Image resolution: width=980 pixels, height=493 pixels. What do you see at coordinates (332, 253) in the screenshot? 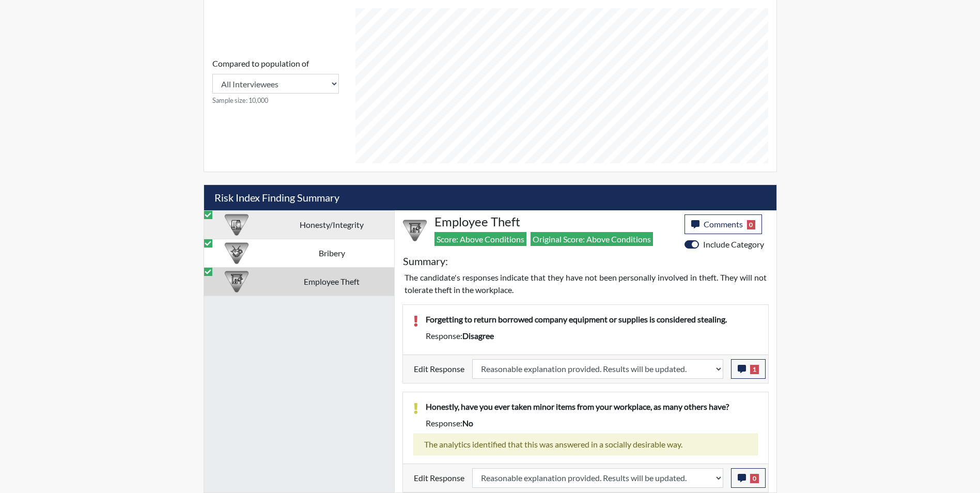
I see `td: Bribery` at bounding box center [332, 253].